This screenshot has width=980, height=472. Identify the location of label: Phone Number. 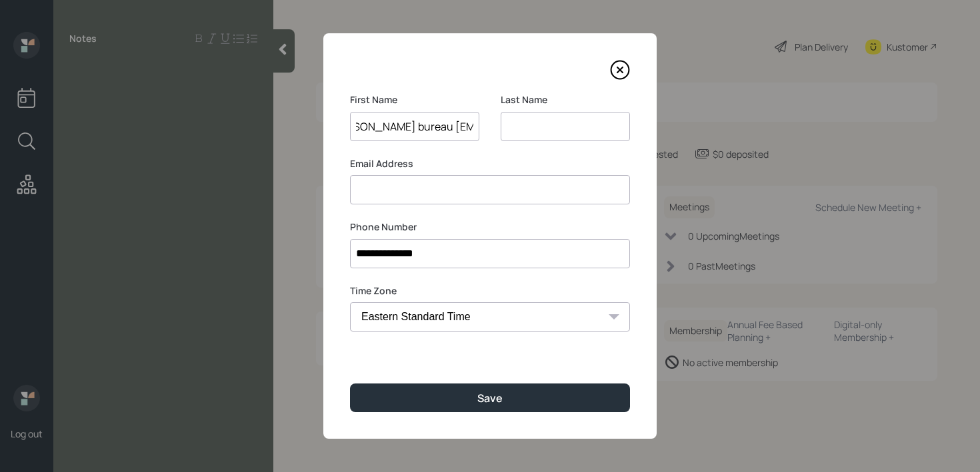
(490, 227).